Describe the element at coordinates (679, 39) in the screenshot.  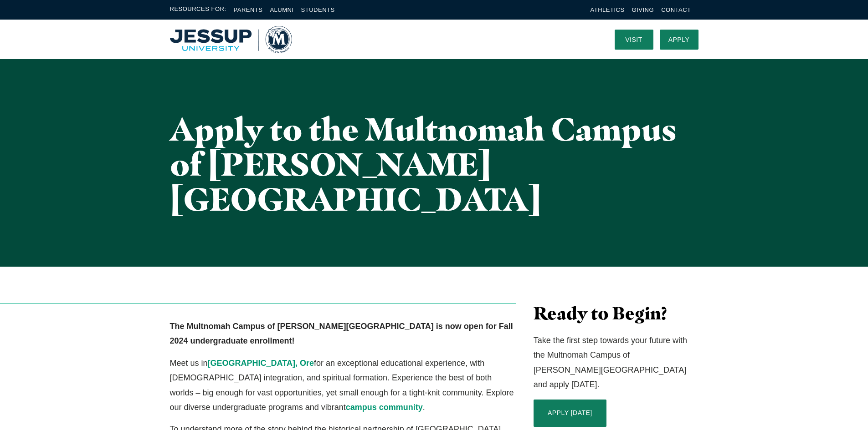
I see `a: Apply` at that location.